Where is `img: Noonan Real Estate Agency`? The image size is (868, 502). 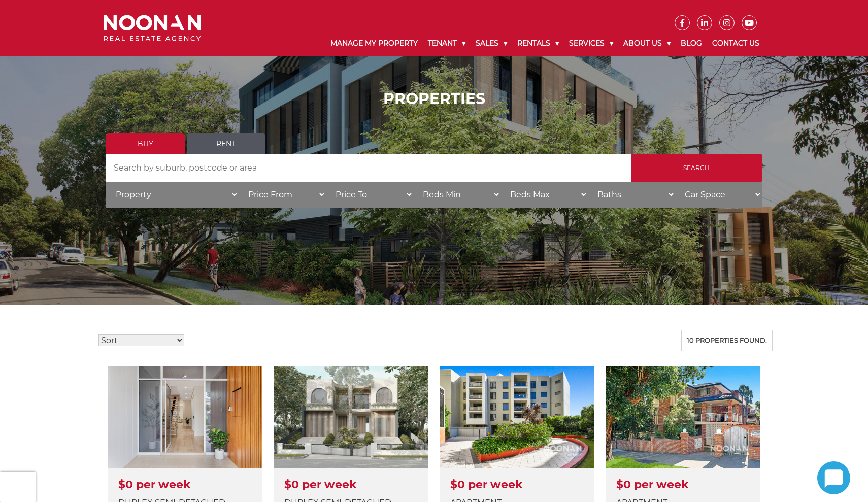 img: Noonan Real Estate Agency is located at coordinates (152, 28).